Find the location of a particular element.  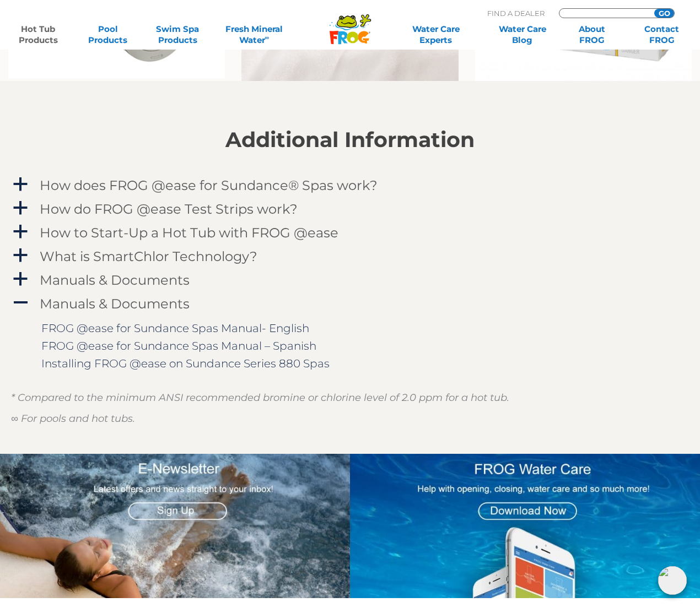

a: ContactFROG is located at coordinates (662, 35).